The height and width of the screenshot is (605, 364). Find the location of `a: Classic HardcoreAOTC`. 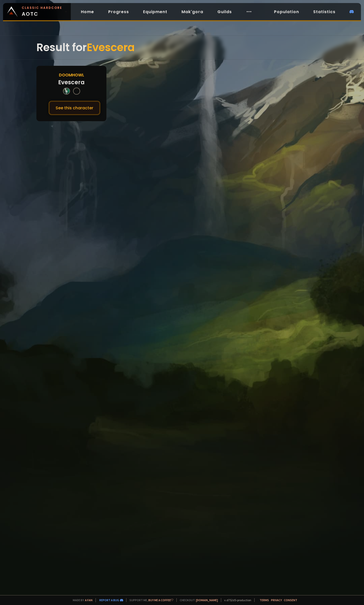

a: Classic HardcoreAOTC is located at coordinates (37, 12).